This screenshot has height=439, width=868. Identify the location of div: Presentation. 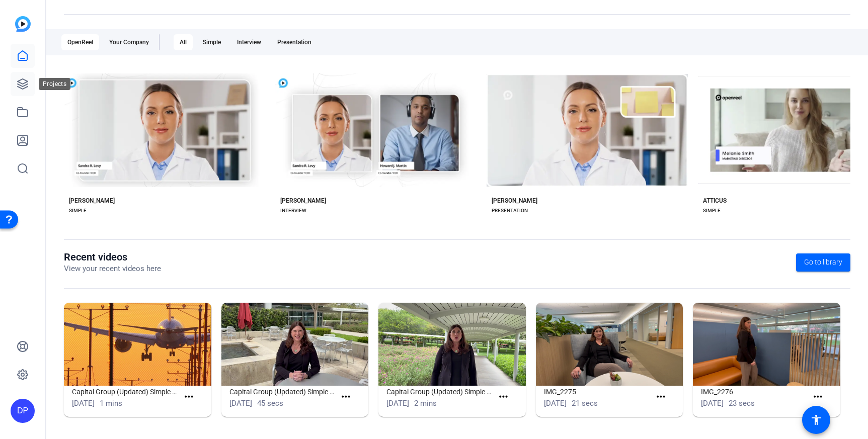
(294, 42).